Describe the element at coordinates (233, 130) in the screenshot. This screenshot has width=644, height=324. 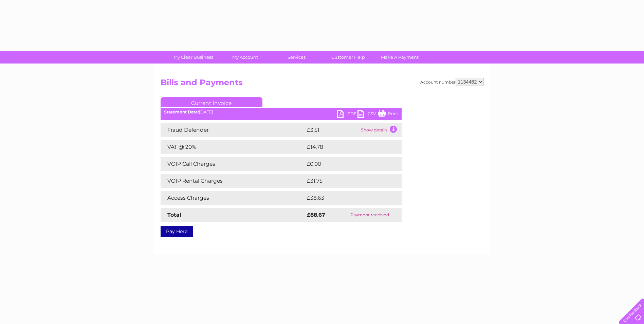
I see `td: Fraud Defender` at that location.